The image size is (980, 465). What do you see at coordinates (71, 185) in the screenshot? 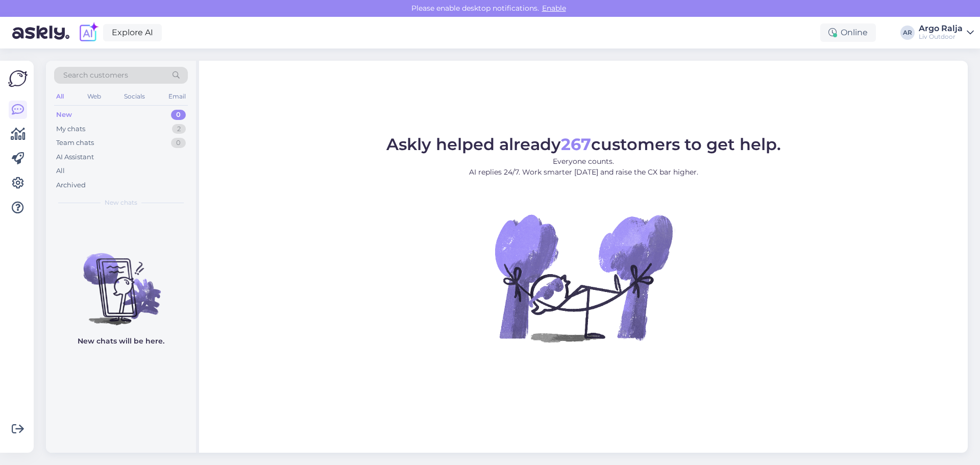
I see `div: Archived` at bounding box center [71, 185].